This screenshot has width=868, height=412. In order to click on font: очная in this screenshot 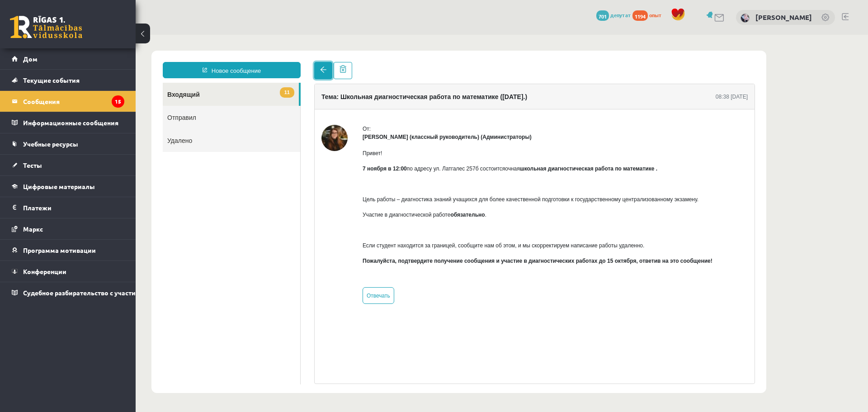, I will do `click(377, 134)`.